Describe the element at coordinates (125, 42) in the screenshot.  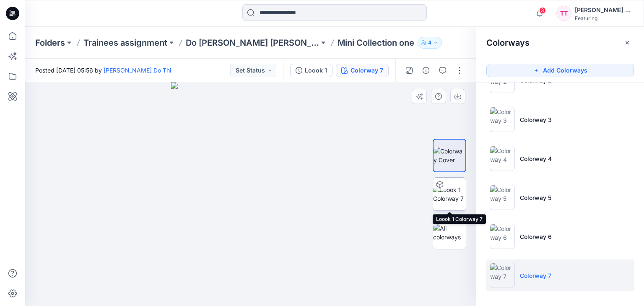
I see `p: Trainees assignment` at that location.